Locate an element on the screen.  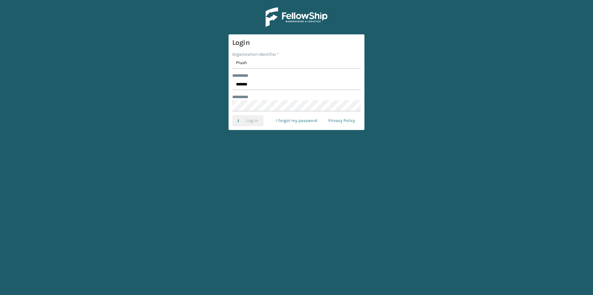
button: Log In is located at coordinates (248, 121).